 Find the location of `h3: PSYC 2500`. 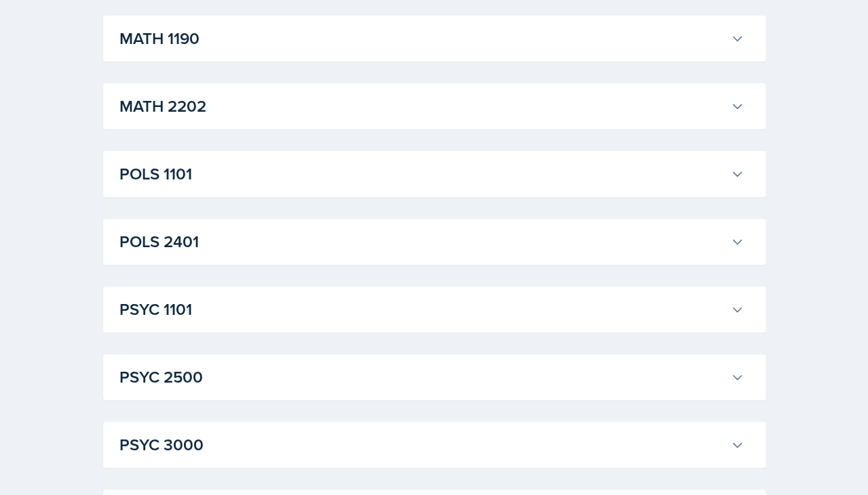

h3: PSYC 2500 is located at coordinates (422, 377).